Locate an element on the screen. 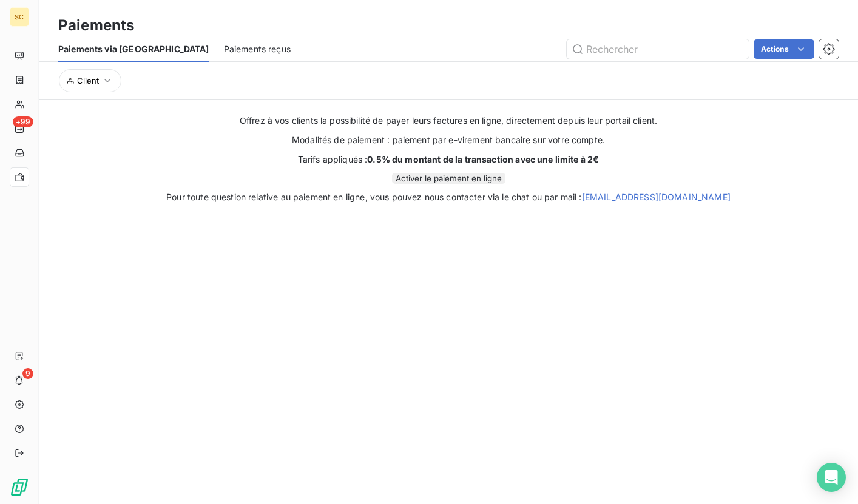 Image resolution: width=858 pixels, height=504 pixels. div: SC is located at coordinates (19, 17).